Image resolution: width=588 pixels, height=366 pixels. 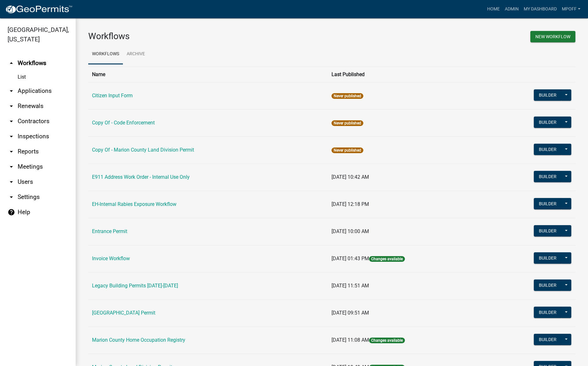 I want to click on th: Last Published, so click(x=407, y=74).